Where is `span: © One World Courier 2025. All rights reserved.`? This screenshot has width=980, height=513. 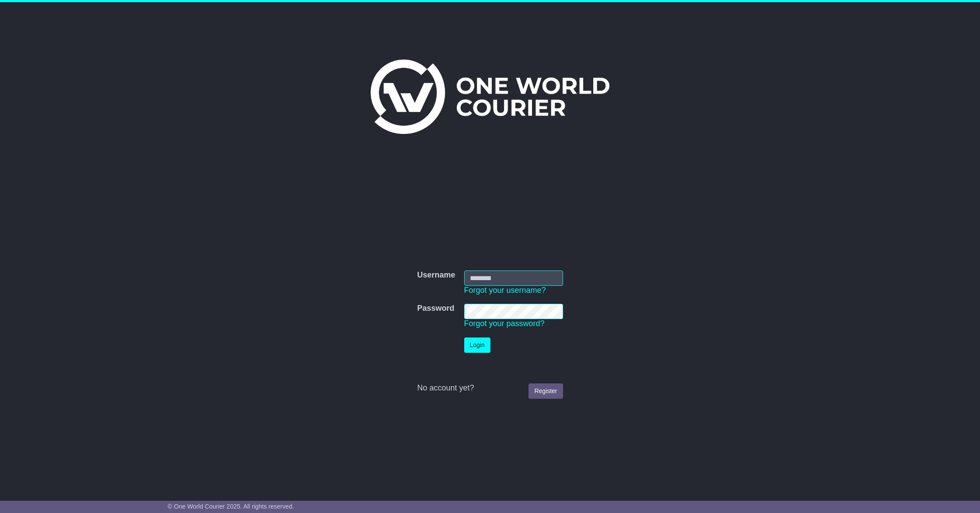
span: © One World Courier 2025. All rights reserved. is located at coordinates (231, 506).